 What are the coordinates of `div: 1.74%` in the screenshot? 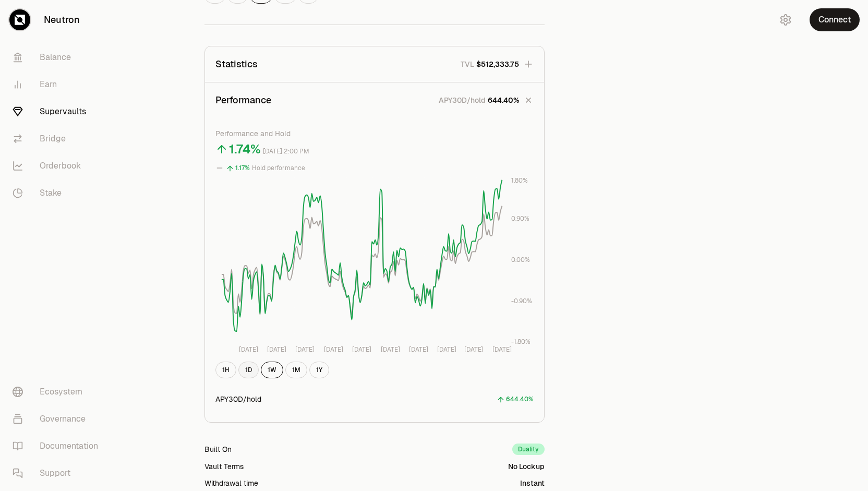 It's located at (244, 149).